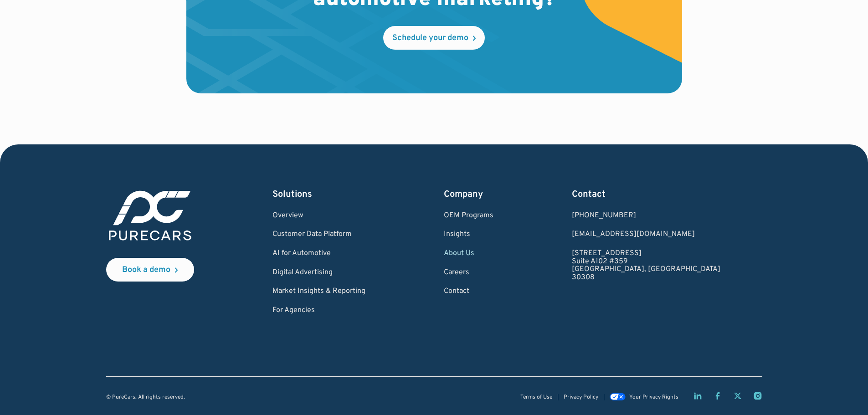 This screenshot has width=868, height=415. I want to click on a: Market Insights & Reporting, so click(319, 292).